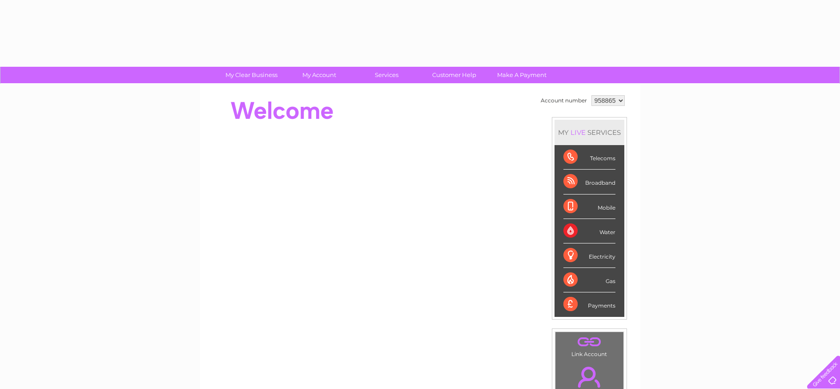 This screenshot has width=840, height=389. Describe the element at coordinates (589, 304) in the screenshot. I see `div: Payments` at that location.